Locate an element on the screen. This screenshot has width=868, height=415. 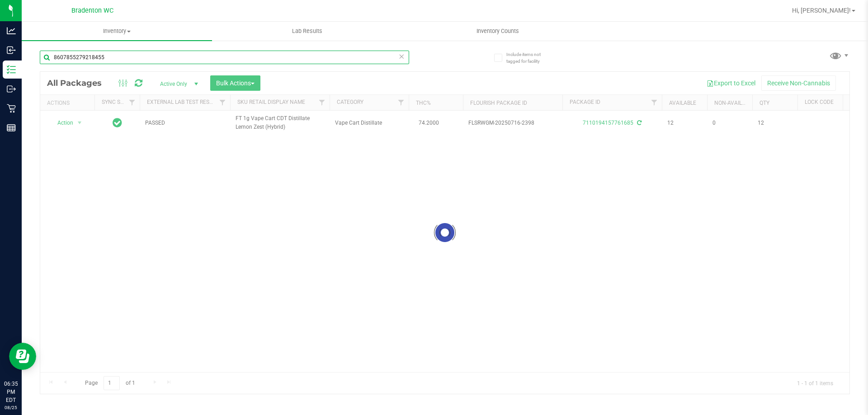
input: Search Package ID, Item Name, SKU, Lot or Part Number... is located at coordinates (224, 57).